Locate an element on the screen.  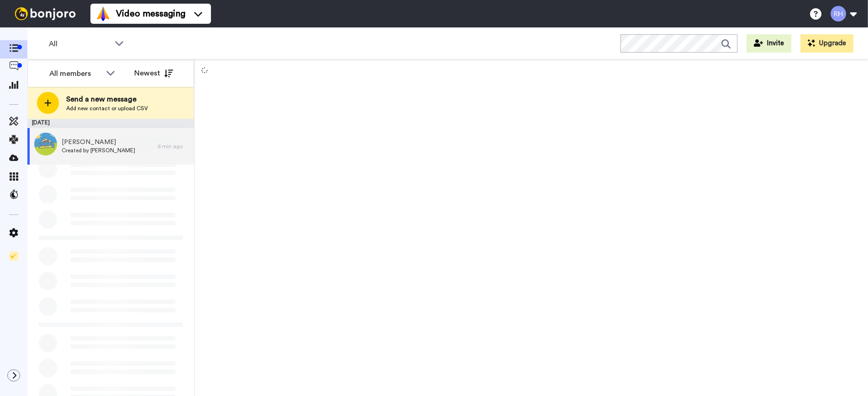
button: Upgrade is located at coordinates (827, 43).